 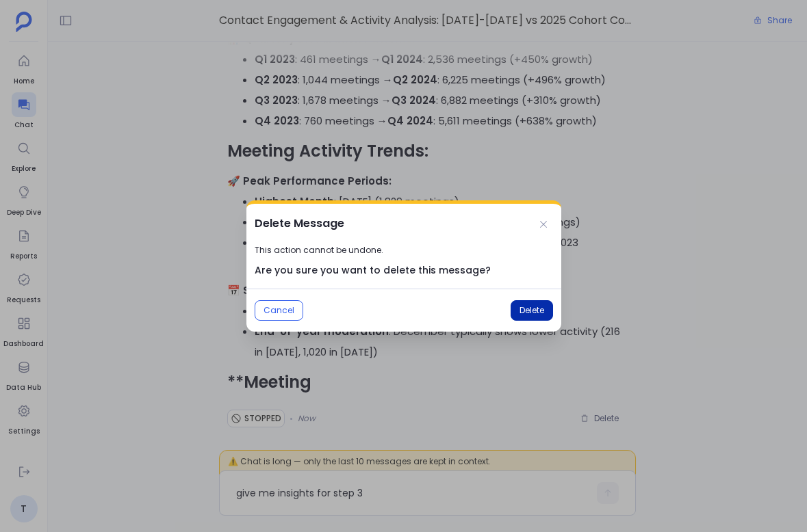 What do you see at coordinates (404, 270) in the screenshot?
I see `span: Are you sure you want to delete this message?` at bounding box center [404, 270].